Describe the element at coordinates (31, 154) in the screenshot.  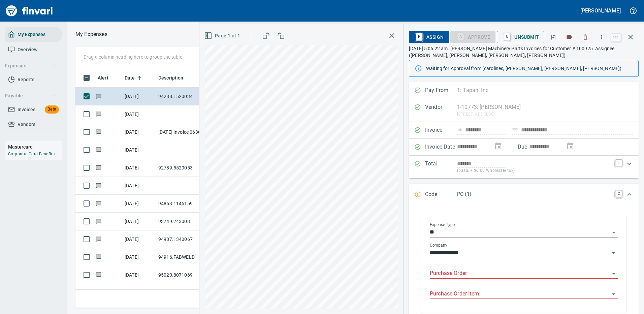
I see `a: Corporate Card Benefits` at that location.